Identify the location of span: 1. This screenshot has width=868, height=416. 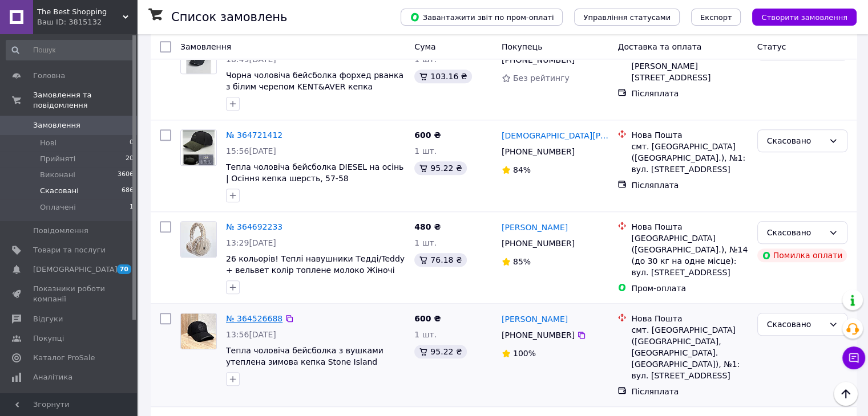
(131, 208).